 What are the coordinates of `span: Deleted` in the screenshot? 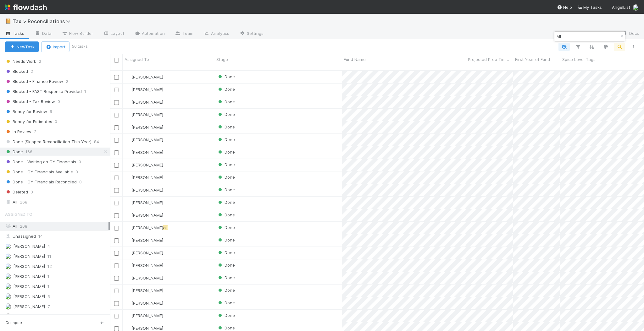 It's located at (16, 192).